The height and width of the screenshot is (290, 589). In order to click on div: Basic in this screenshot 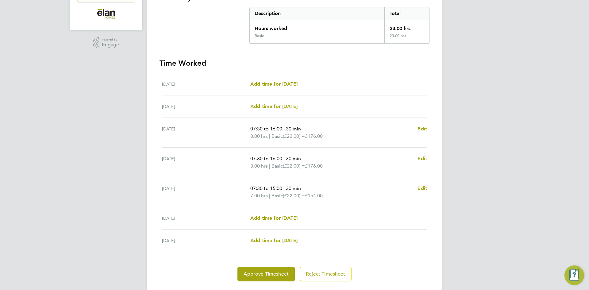, I will do `click(259, 36)`.